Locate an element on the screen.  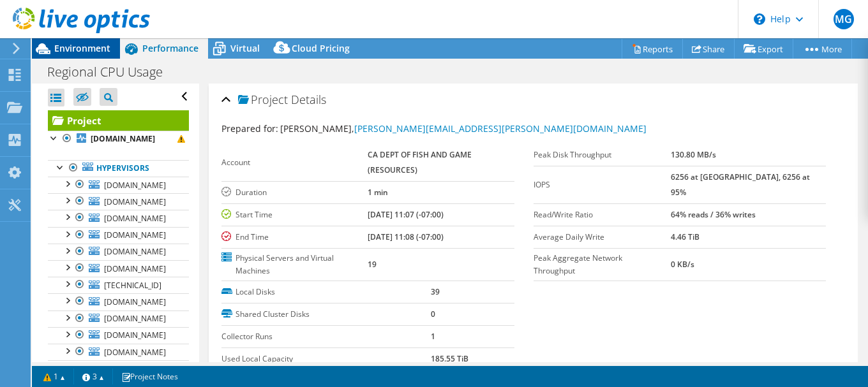
b: 0 KB/s is located at coordinates (682, 264).